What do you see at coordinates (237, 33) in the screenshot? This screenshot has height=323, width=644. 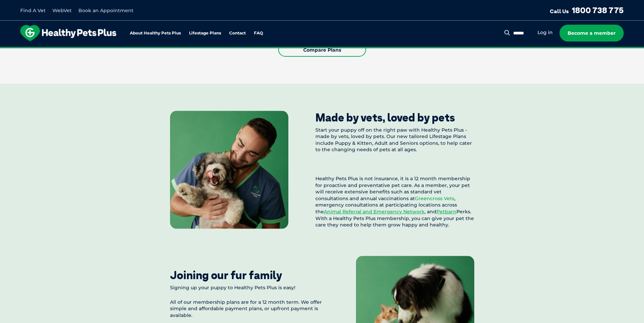 I see `a: Contact` at bounding box center [237, 33].